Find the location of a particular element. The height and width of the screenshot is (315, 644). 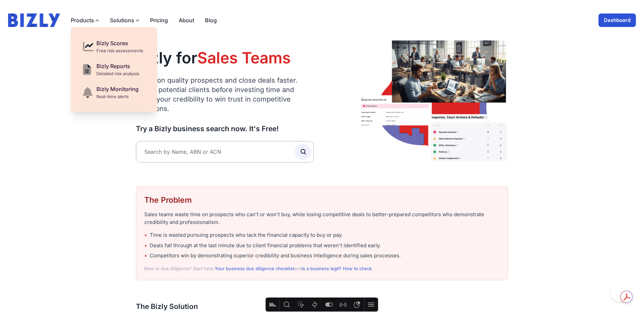

img: Sales professional checking prospect risk on Bizly is located at coordinates (431, 103).